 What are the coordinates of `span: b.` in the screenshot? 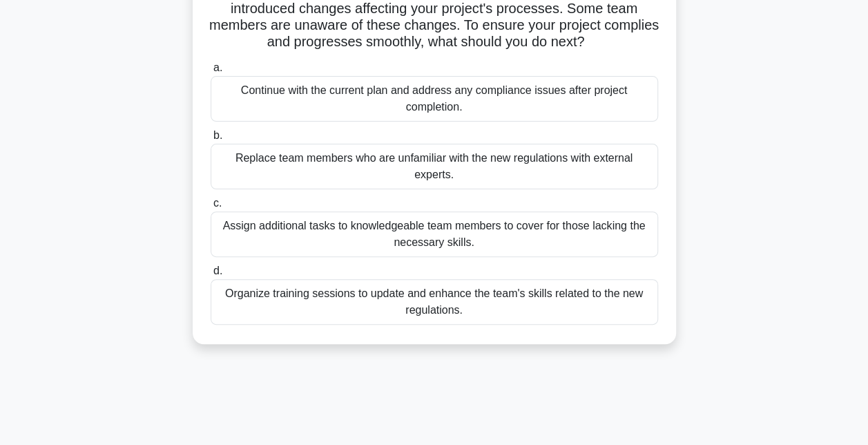 It's located at (218, 135).